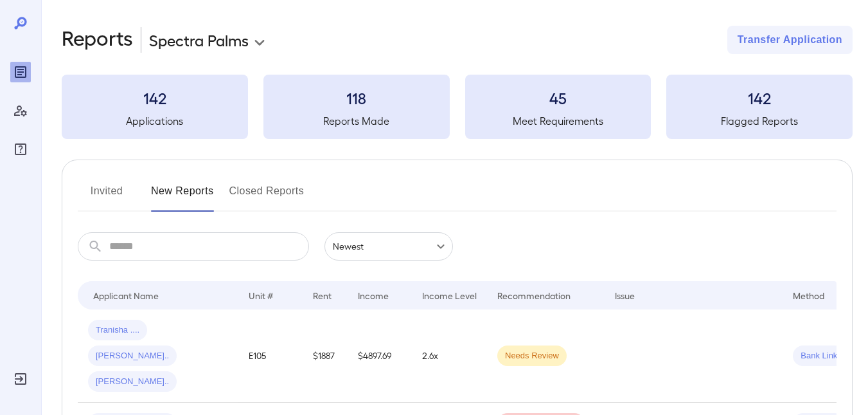  Describe the element at coordinates (325, 355) in the screenshot. I see `td: $1887` at that location.